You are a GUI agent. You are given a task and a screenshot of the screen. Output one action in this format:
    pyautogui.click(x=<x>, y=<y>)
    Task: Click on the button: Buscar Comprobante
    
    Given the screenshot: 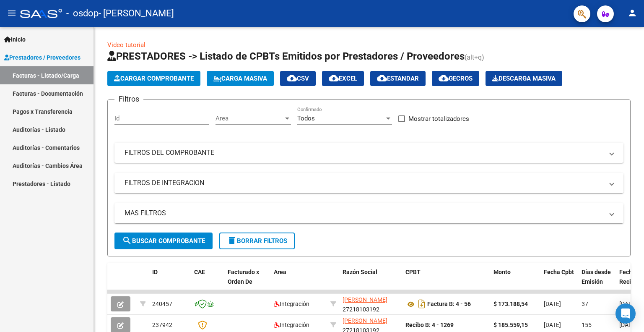 What is the action you would take?
    pyautogui.click(x=163, y=241)
    